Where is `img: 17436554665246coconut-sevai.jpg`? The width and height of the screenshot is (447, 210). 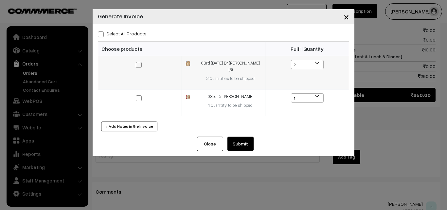
img: 17436554665246coconut-sevai.jpg is located at coordinates (188, 97).